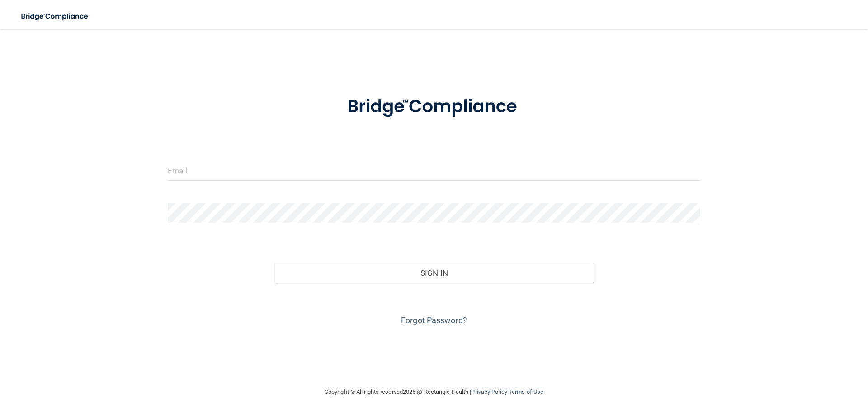 The height and width of the screenshot is (416, 868). I want to click on div: Copyright © All rights reserved 2025 @ Rectangle Health | |, so click(434, 392).